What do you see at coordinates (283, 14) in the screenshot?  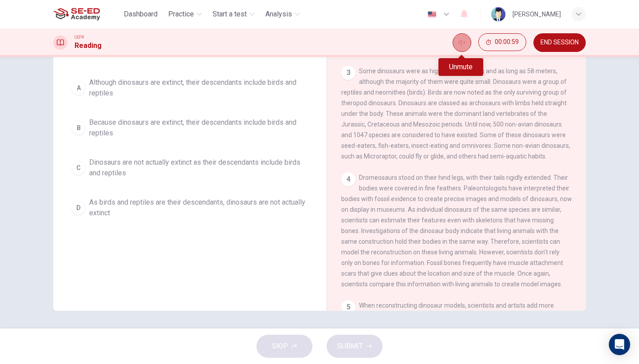 I see `button: Analysis` at bounding box center [283, 14].